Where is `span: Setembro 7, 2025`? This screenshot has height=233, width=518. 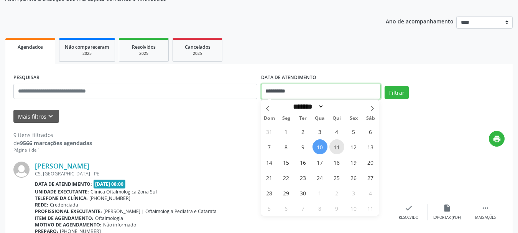 span: Setembro 7, 2025 is located at coordinates (269, 146).